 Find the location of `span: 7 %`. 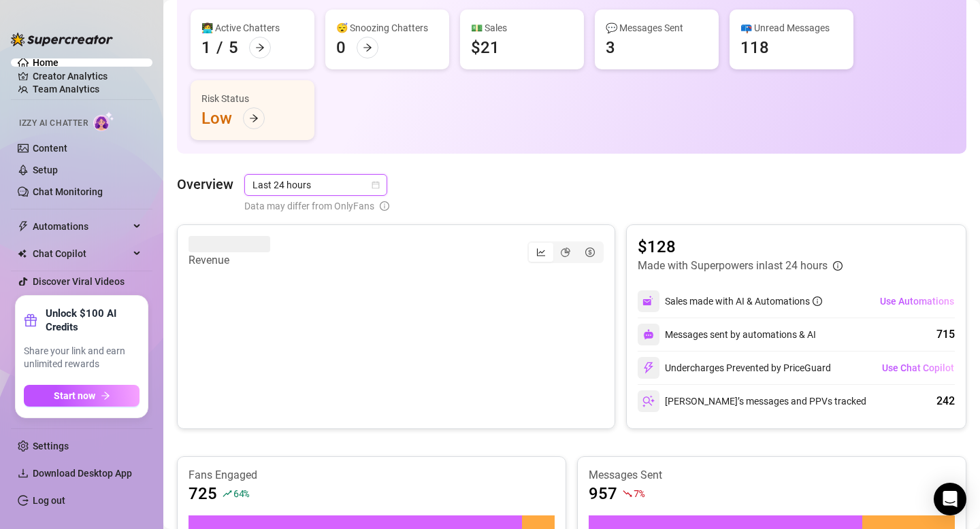

span: 7 % is located at coordinates (639, 493).